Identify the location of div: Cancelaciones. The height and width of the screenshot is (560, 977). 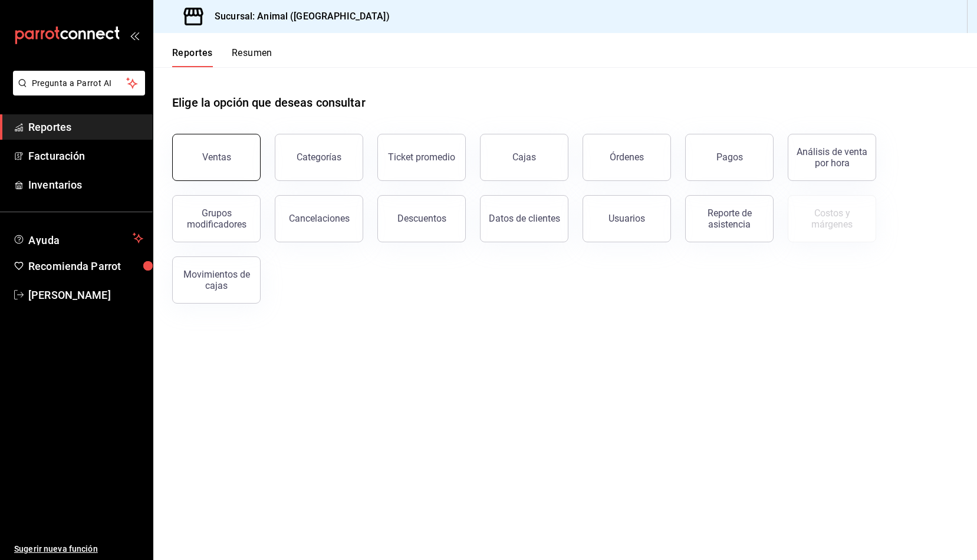
(319, 218).